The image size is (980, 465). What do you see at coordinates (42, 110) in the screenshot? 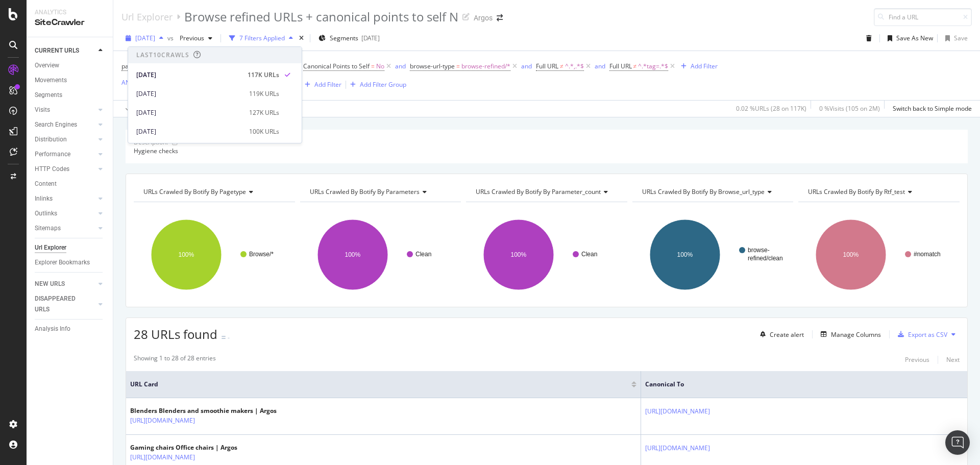
I see `div: Visits` at bounding box center [42, 110].